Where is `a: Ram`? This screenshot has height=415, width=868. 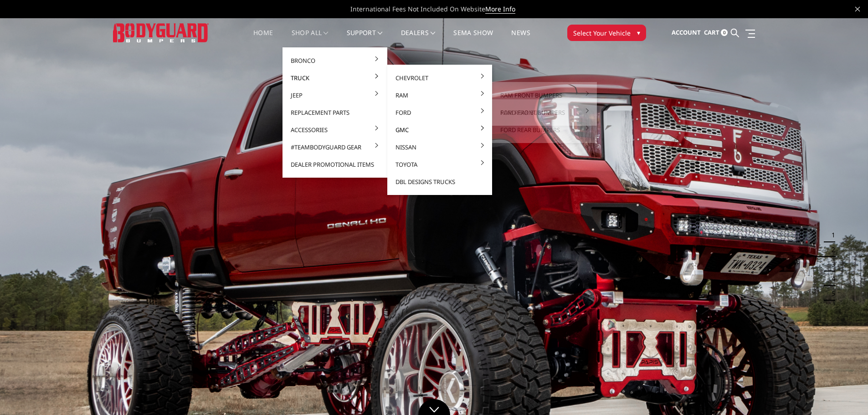
a: Ram is located at coordinates (439, 95).